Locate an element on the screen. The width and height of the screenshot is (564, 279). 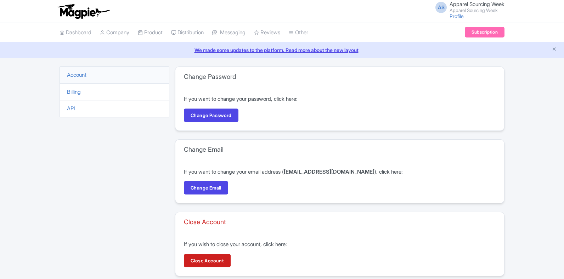
p: If you want to change your password, click here: is located at coordinates (340, 99).